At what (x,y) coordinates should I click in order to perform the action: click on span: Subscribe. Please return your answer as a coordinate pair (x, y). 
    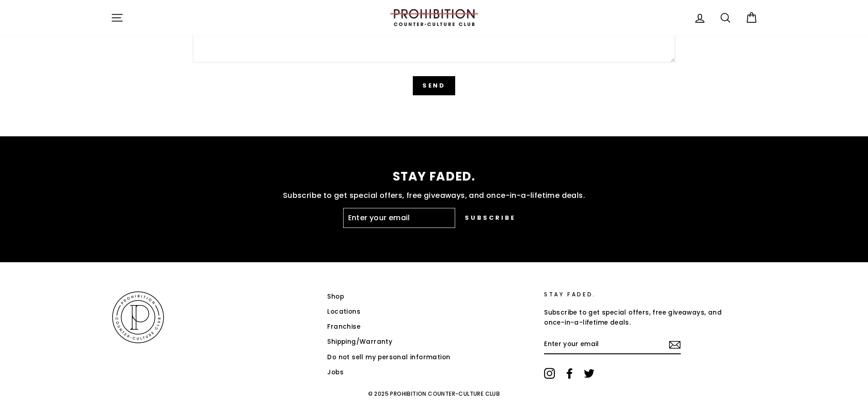
    Looking at the image, I should click on (490, 218).